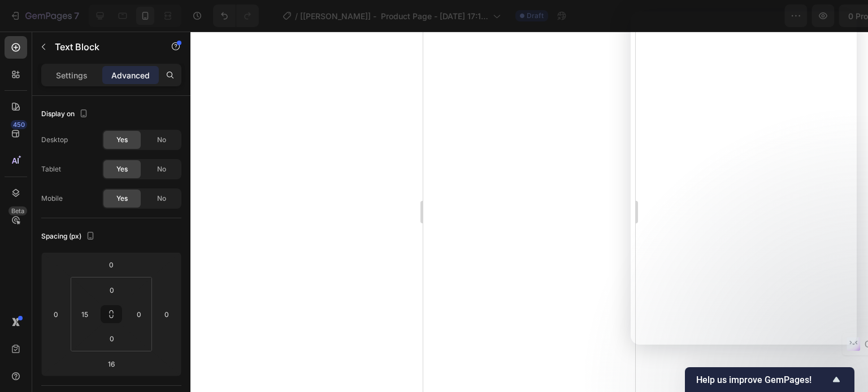 The height and width of the screenshot is (392, 868). I want to click on button: Publish, so click(817, 16).